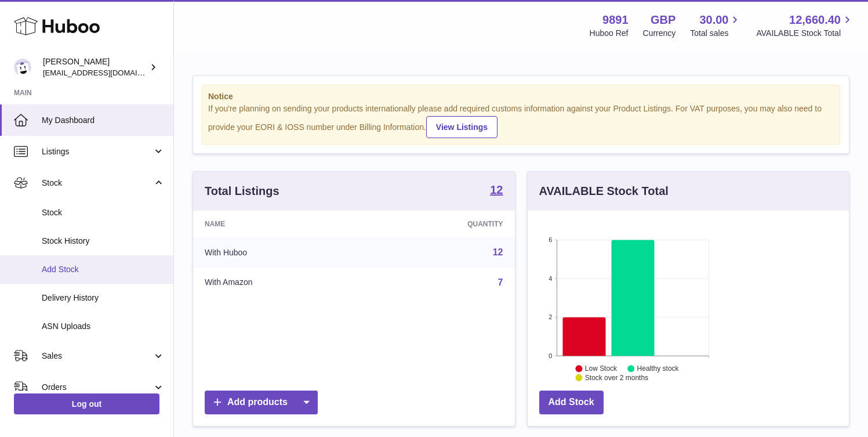  What do you see at coordinates (521, 96) in the screenshot?
I see `strong: Notice` at bounding box center [521, 96].